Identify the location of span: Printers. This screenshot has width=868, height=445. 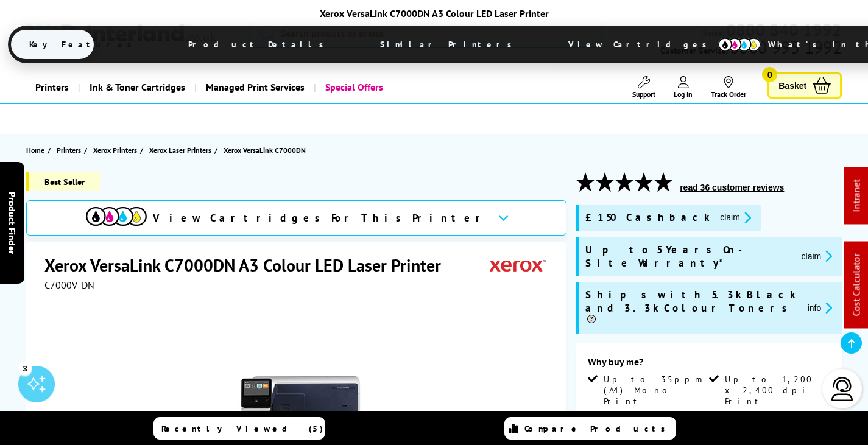
(69, 150).